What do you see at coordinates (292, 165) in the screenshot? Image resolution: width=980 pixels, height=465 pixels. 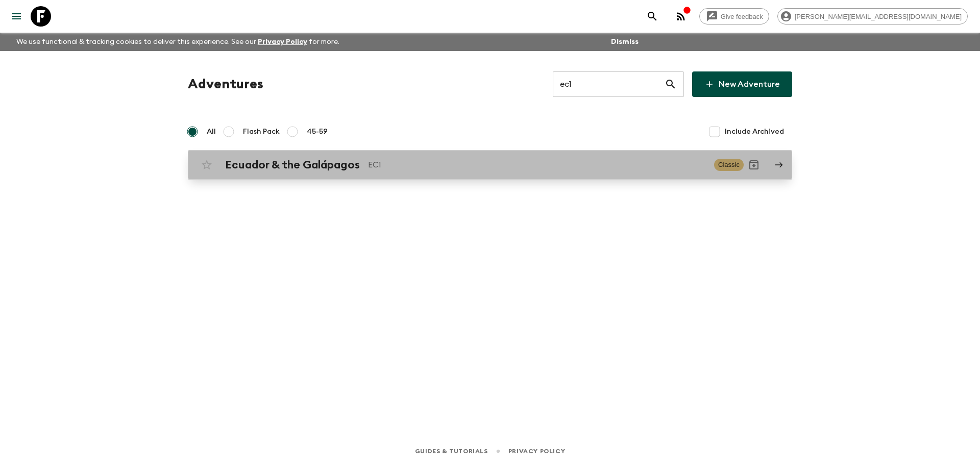 I see `h2: Ecuador & the Galápagos` at bounding box center [292, 165].